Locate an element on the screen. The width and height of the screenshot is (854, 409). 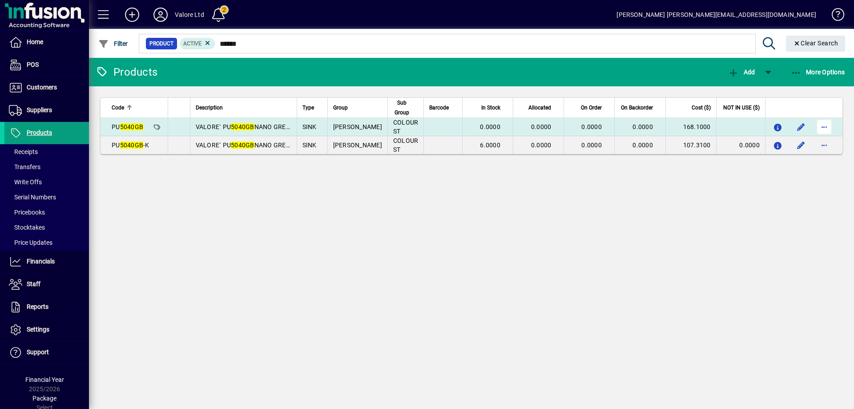
span: VALORE` PU NANO GREY BLACK 500X400X225 BOWL =0.09M3 is located at coordinates (298, 127).